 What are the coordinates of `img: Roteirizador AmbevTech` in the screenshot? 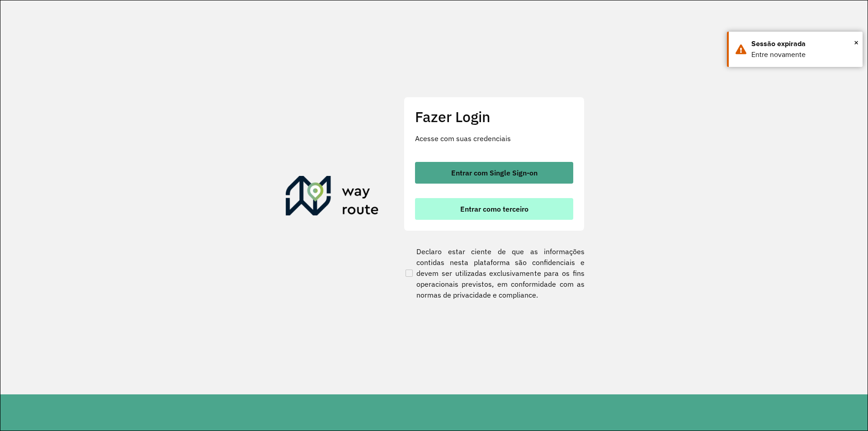 It's located at (332, 198).